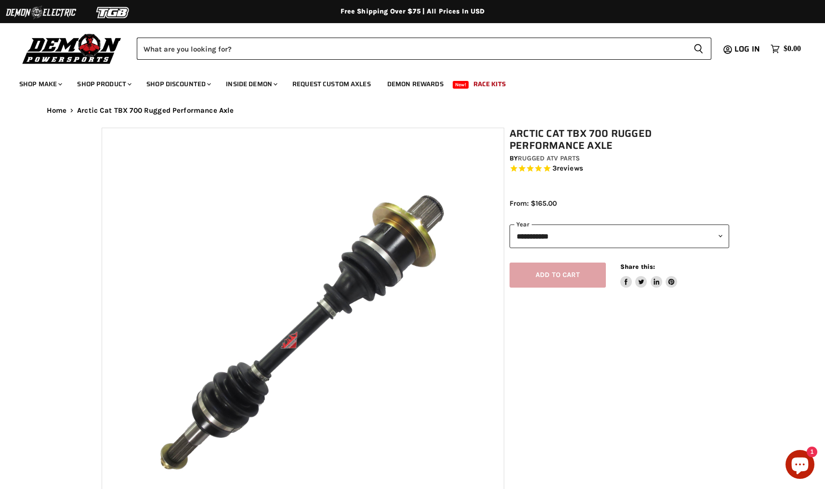 Image resolution: width=825 pixels, height=489 pixels. I want to click on a: Rugged ATV Parts, so click(549, 158).